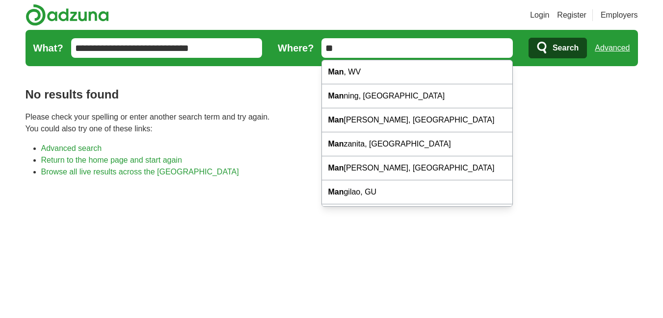  Describe the element at coordinates (111, 160) in the screenshot. I see `a: Return to the home page and start again` at that location.